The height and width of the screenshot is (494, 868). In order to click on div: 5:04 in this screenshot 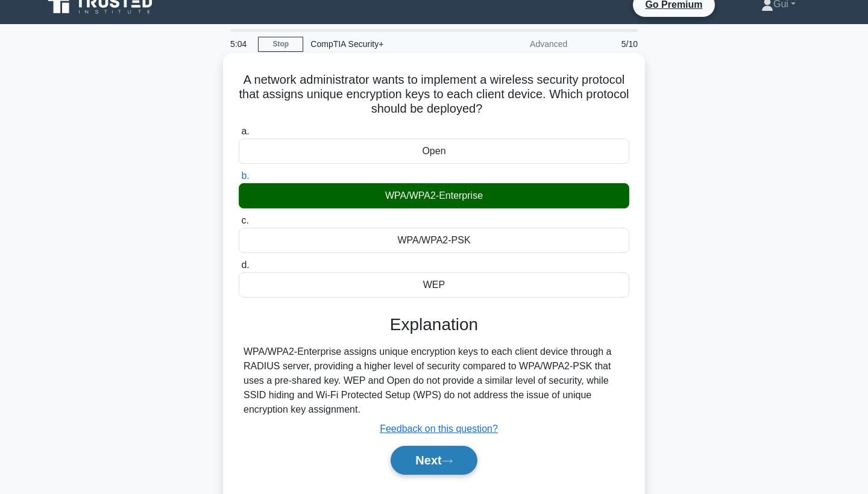, I will do `click(241, 44)`.